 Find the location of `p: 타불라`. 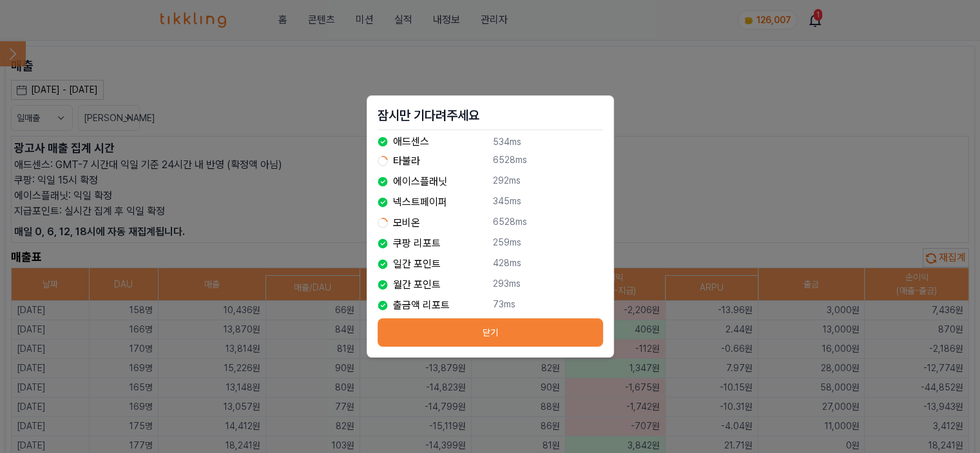

p: 타불라 is located at coordinates (407, 161).